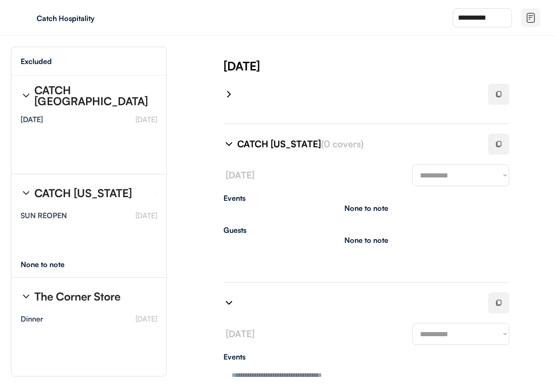 Image resolution: width=555 pixels, height=392 pixels. Describe the element at coordinates (36, 61) in the screenshot. I see `div: Excluded` at that location.